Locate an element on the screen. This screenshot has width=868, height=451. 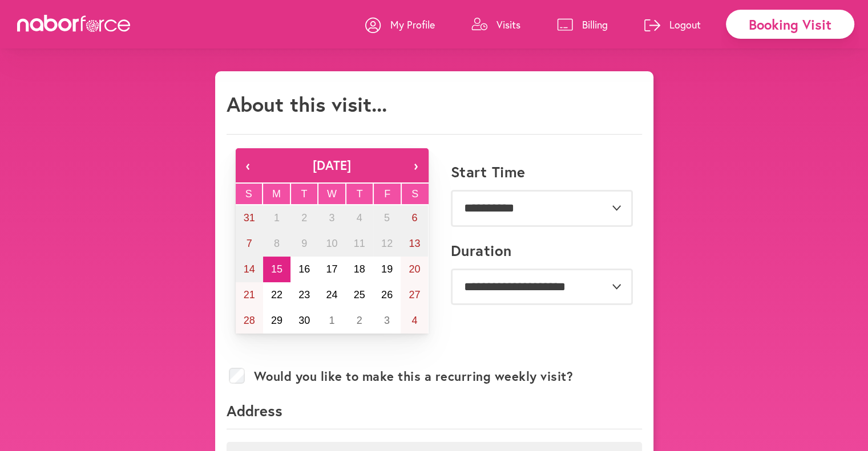
button: September 17, 2025 is located at coordinates (332, 269).